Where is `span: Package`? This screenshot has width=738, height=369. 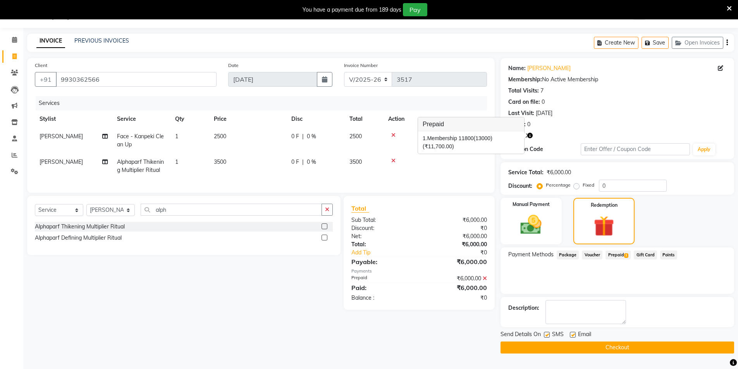 span: Package is located at coordinates (568, 255).